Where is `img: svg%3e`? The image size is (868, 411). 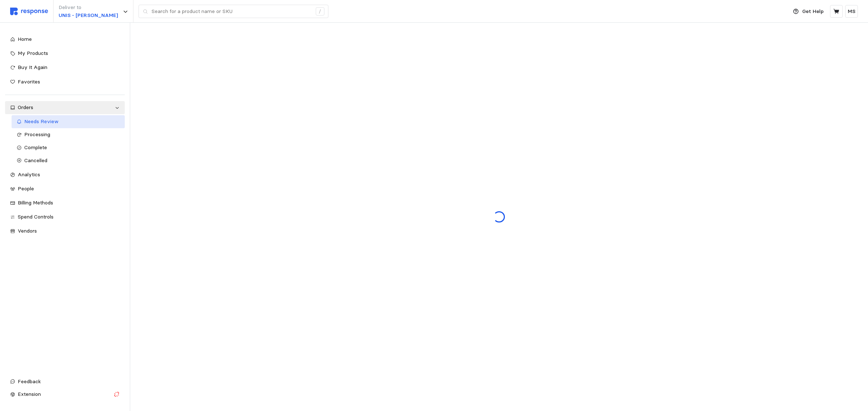
img: svg%3e is located at coordinates (29, 11).